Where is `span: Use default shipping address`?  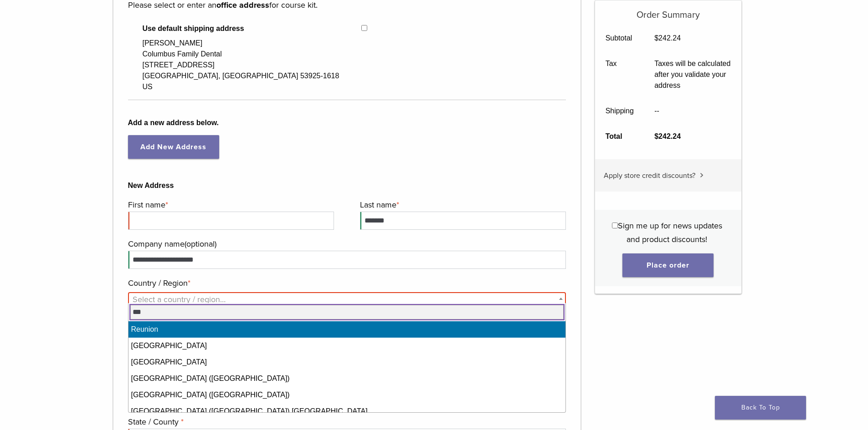 span: Use default shipping address is located at coordinates (252, 29).